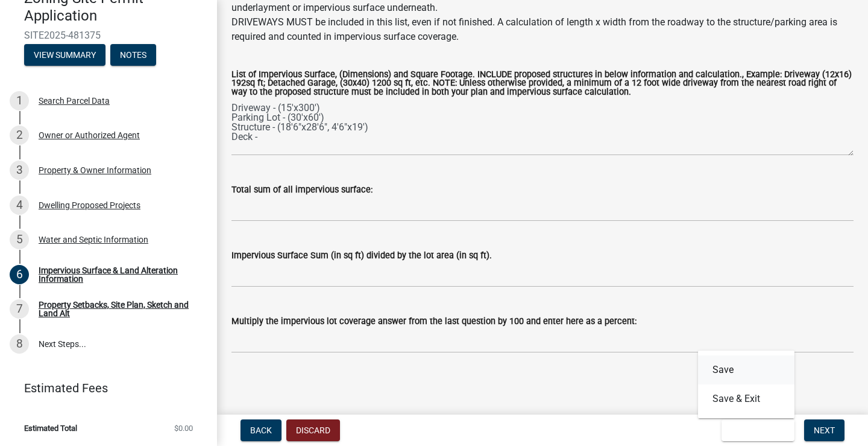 This screenshot has height=446, width=868. What do you see at coordinates (183, 428) in the screenshot?
I see `span: $0.00` at bounding box center [183, 428].